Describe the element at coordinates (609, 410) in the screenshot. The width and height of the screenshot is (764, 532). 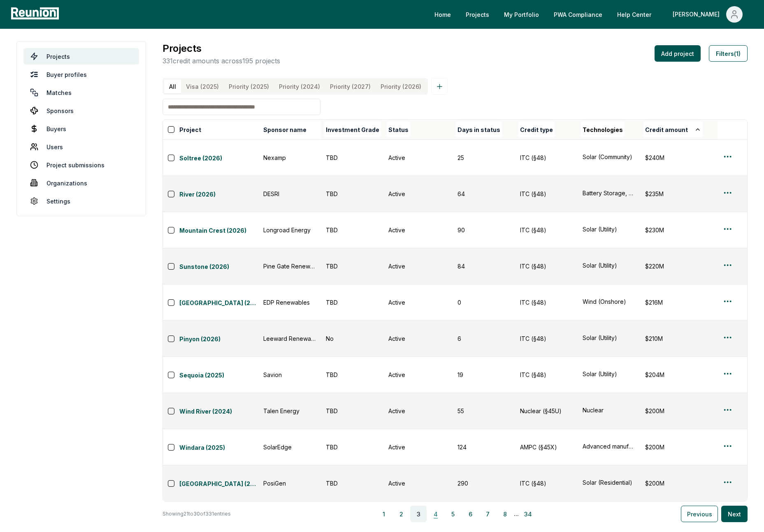
I see `button: Nuclear` at that location.